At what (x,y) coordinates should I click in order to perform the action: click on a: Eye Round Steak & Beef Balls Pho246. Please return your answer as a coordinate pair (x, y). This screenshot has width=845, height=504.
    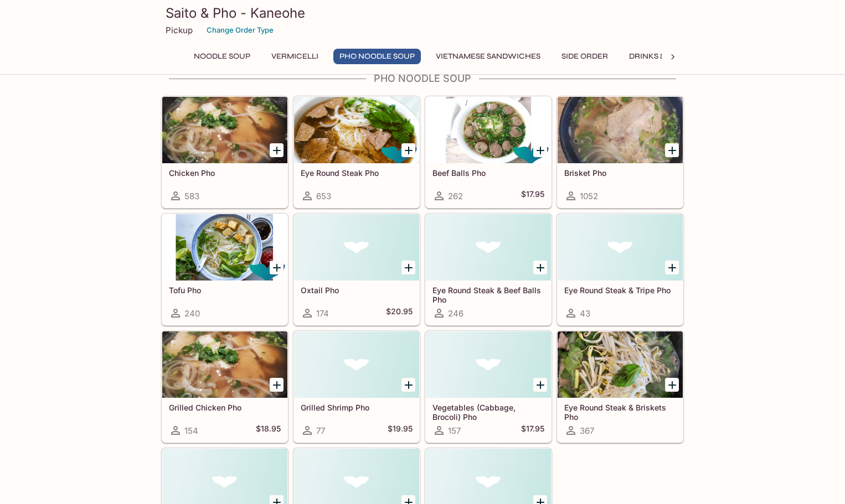
    Looking at the image, I should click on (488, 269).